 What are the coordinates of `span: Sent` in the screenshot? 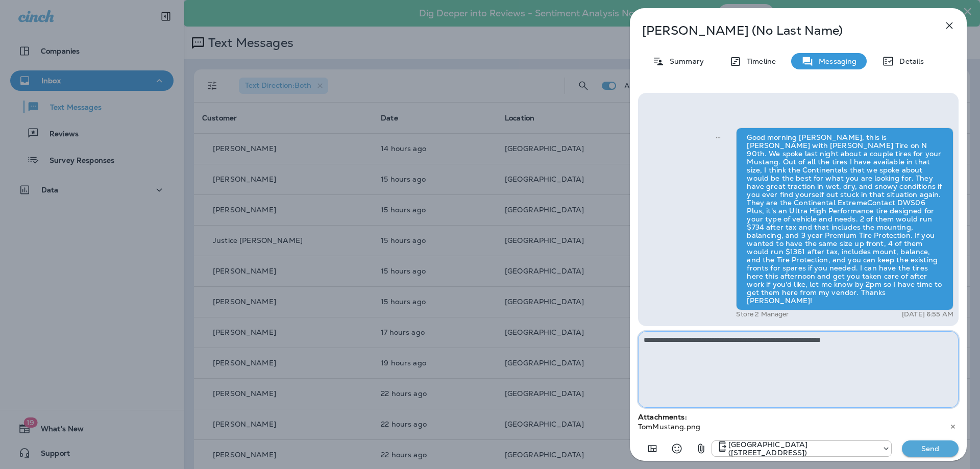 It's located at (718, 137).